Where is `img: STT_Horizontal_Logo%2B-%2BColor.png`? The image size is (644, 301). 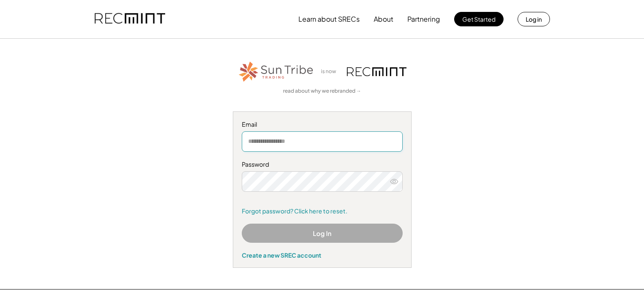
img: STT_Horizontal_Logo%2B-%2BColor.png is located at coordinates (276, 71).